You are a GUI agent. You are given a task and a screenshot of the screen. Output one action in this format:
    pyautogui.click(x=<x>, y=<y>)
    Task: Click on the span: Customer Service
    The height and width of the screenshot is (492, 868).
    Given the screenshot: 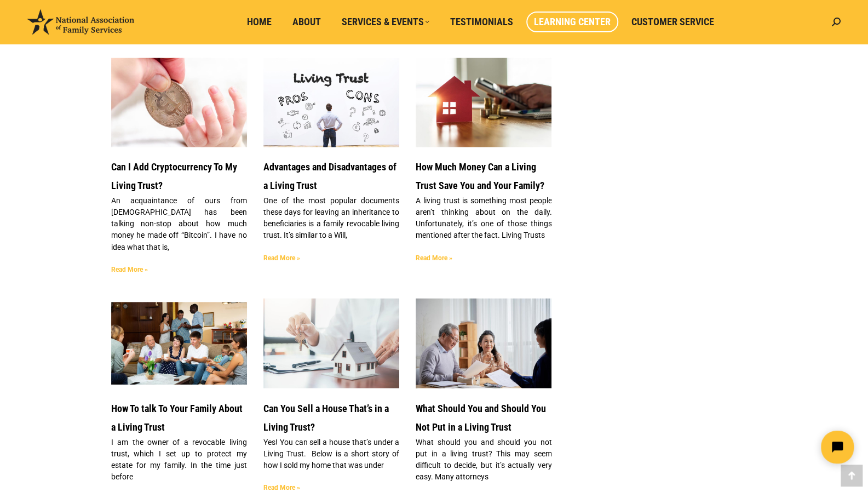 What is the action you would take?
    pyautogui.click(x=672, y=21)
    